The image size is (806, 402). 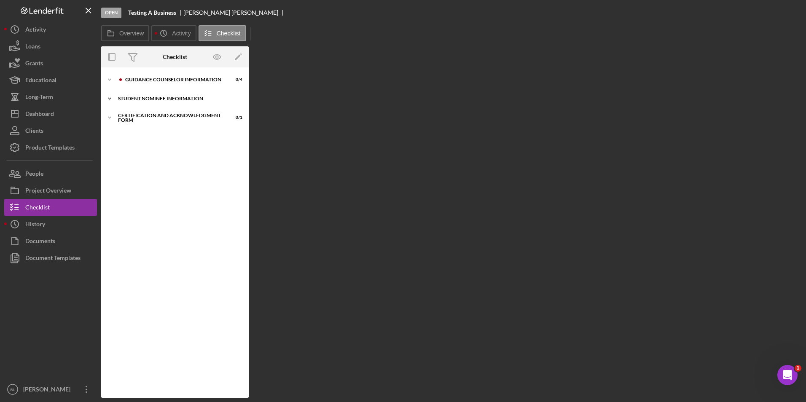 What do you see at coordinates (34, 132) in the screenshot?
I see `div: Clients` at bounding box center [34, 132].